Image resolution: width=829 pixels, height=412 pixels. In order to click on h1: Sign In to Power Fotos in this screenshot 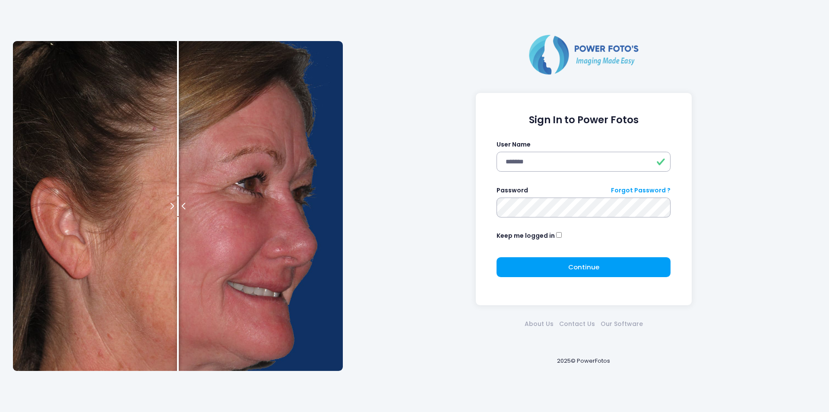, I will do `click(584, 120)`.